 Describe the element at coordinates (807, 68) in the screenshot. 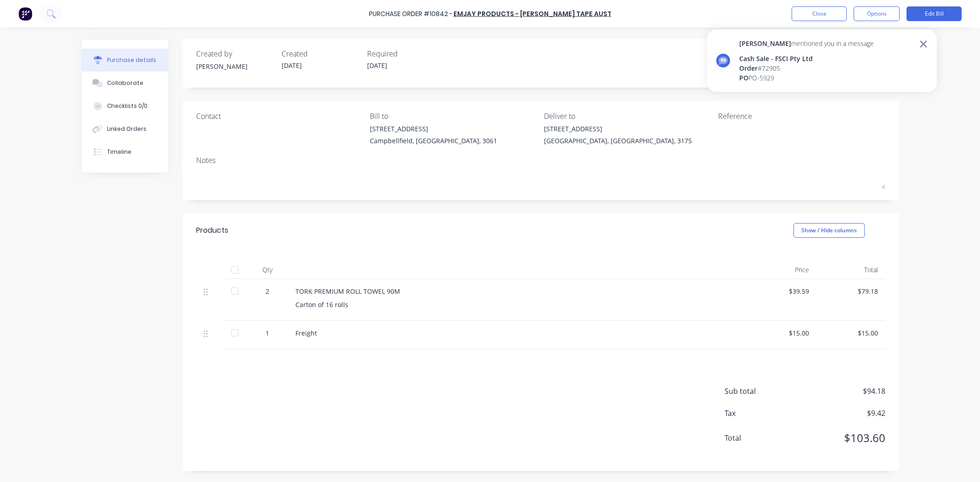

I see `div: # 72905` at that location.